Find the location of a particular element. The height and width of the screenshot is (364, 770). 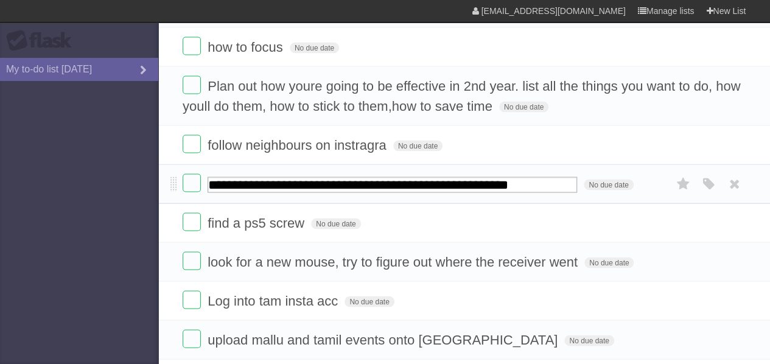

span: Plan out how youre going to be effective in 2nd year. list all the things you want to do, how you... is located at coordinates (461, 96).